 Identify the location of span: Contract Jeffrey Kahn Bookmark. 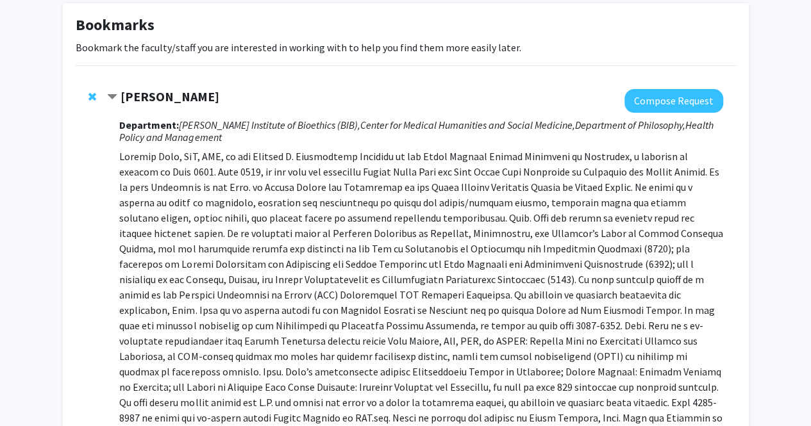
(112, 97).